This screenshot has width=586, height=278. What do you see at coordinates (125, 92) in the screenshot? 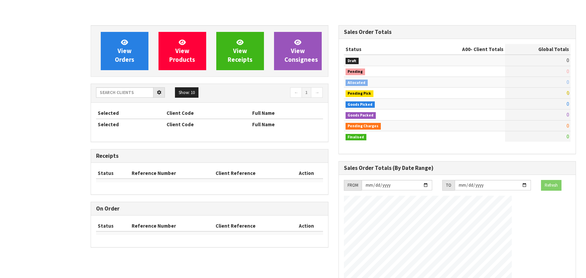
I see `input: Search clients` at bounding box center [125, 92].